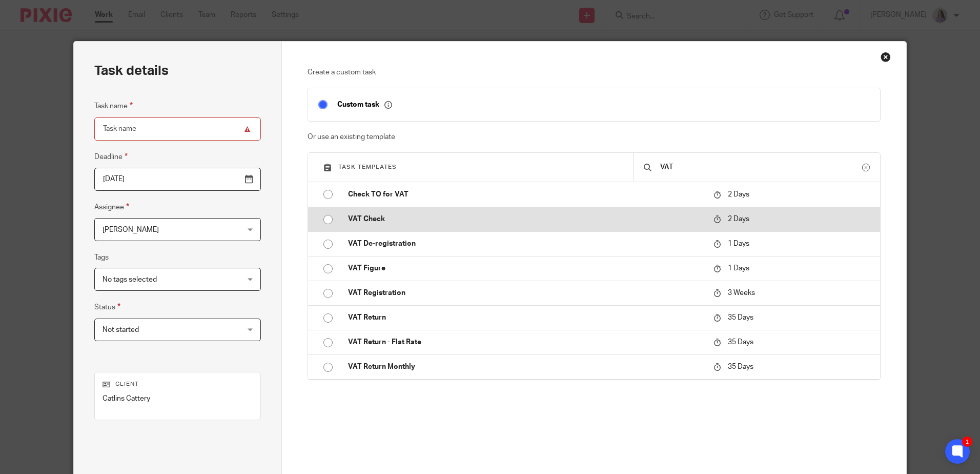  What do you see at coordinates (121, 330) in the screenshot?
I see `span: Not started` at bounding box center [121, 330].